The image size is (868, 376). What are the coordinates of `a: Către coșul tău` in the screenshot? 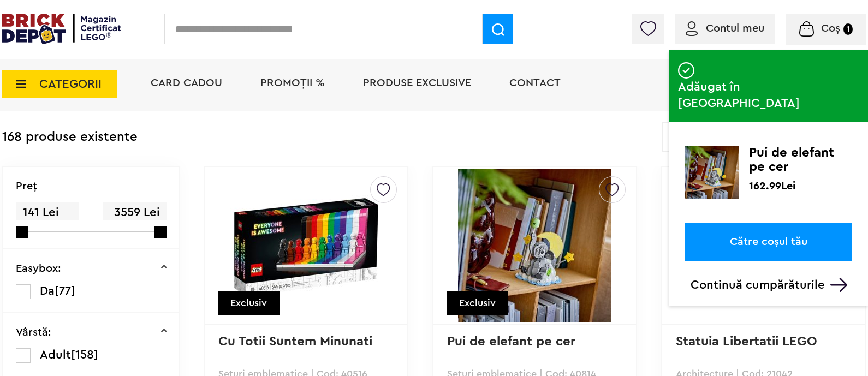 It's located at (769, 242).